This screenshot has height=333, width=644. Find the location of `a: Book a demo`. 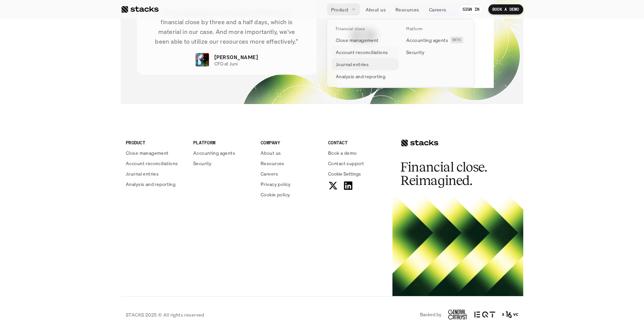

a: Book a demo is located at coordinates (358, 152).